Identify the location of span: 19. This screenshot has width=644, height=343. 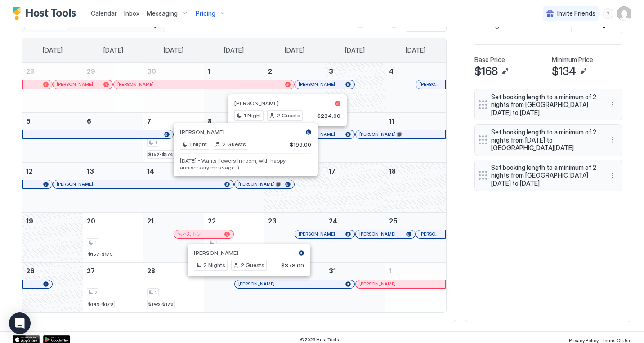
(30, 221).